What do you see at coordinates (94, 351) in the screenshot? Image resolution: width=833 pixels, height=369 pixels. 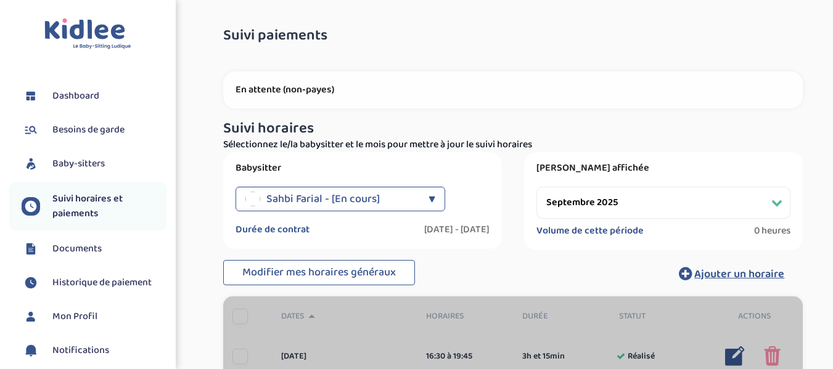 I see `a: Notifications` at bounding box center [94, 351].